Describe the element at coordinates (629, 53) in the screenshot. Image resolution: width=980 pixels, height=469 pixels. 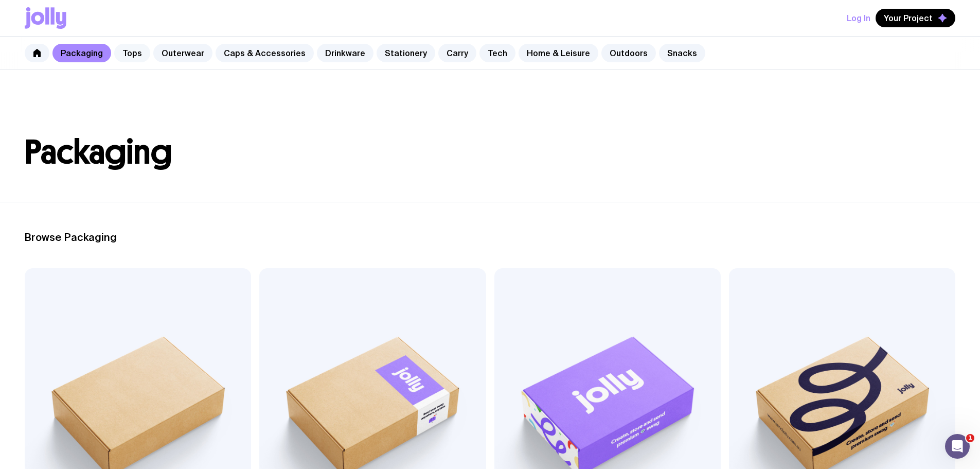
I see `a: Outdoors` at that location.